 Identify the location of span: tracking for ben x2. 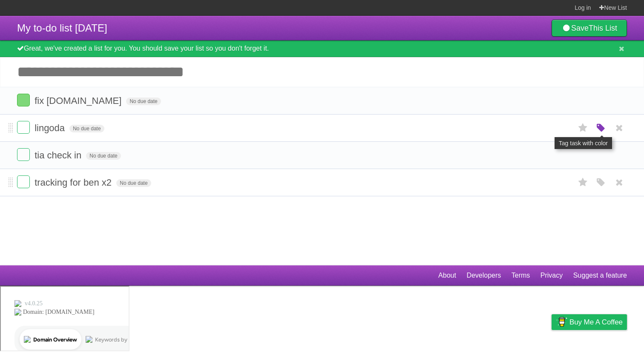
(74, 183).